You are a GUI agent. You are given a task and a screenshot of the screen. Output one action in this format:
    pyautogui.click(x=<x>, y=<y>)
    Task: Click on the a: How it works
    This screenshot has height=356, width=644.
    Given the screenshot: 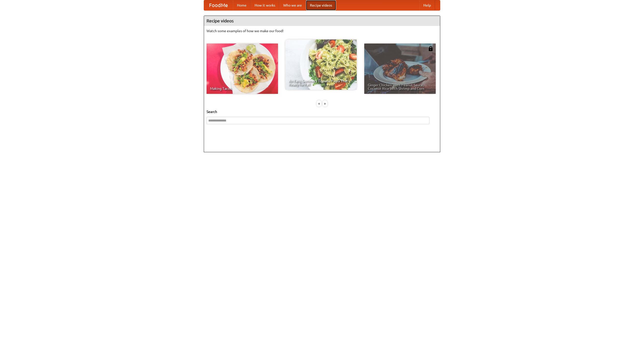 What is the action you would take?
    pyautogui.click(x=265, y=5)
    